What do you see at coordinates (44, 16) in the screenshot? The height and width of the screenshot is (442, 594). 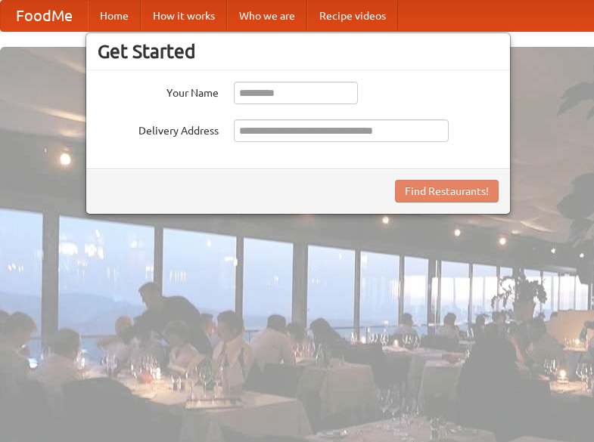 I see `a: FoodMe` at bounding box center [44, 16].